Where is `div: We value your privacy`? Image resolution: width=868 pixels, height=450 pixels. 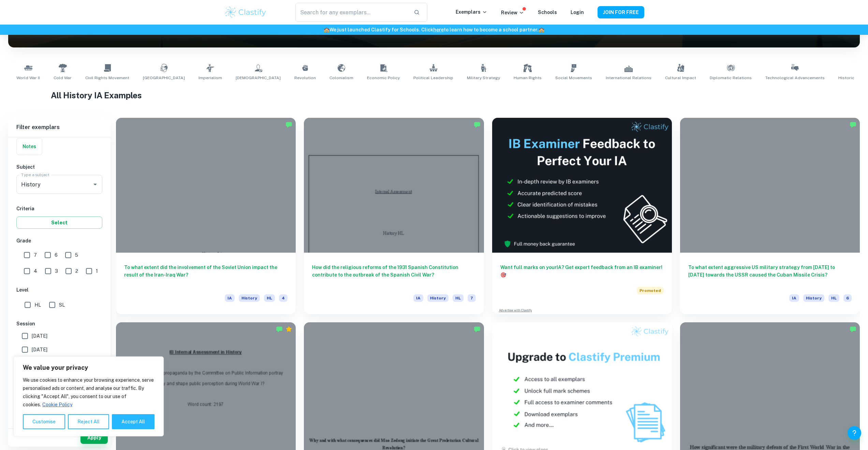 div: We value your privacy is located at coordinates (88, 396).